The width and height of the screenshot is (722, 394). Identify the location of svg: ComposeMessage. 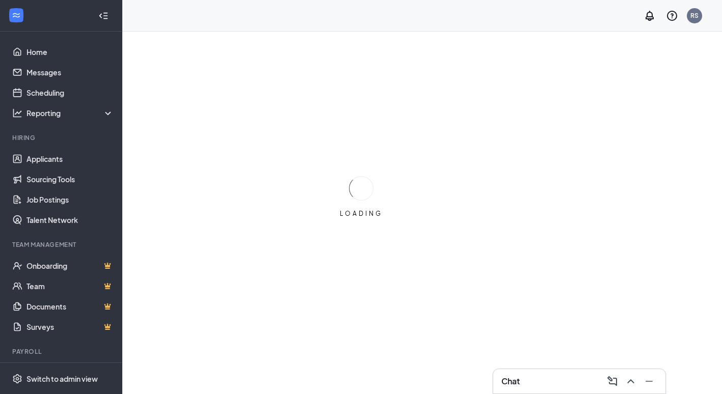
(612, 381).